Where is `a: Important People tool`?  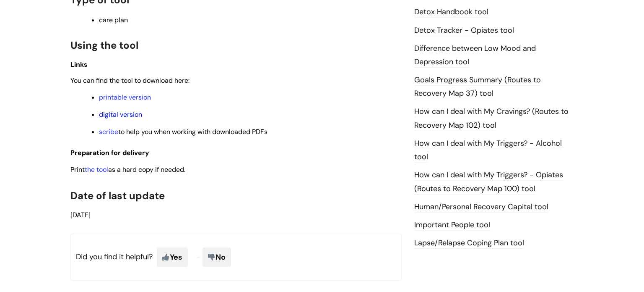
a: Important People tool is located at coordinates (452, 225).